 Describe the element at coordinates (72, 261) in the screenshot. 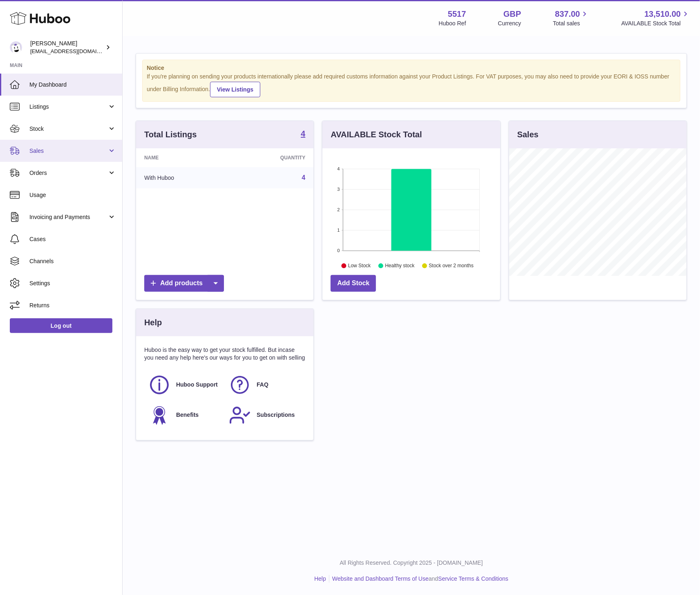

I see `span: Channels` at that location.